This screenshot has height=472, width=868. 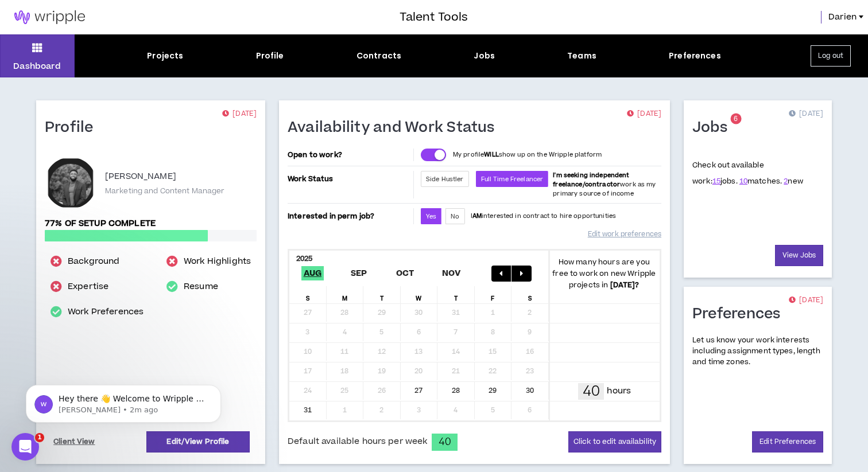 What do you see at coordinates (419, 295) in the screenshot?
I see `div: W` at bounding box center [419, 295].